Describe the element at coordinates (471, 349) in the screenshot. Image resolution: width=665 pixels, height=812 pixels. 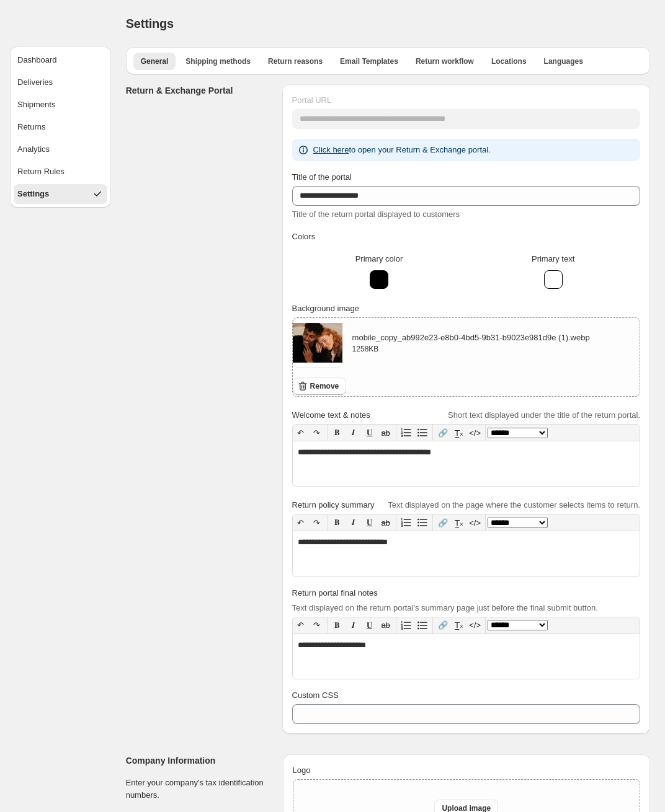
I see `p: 1258 KB` at that location.